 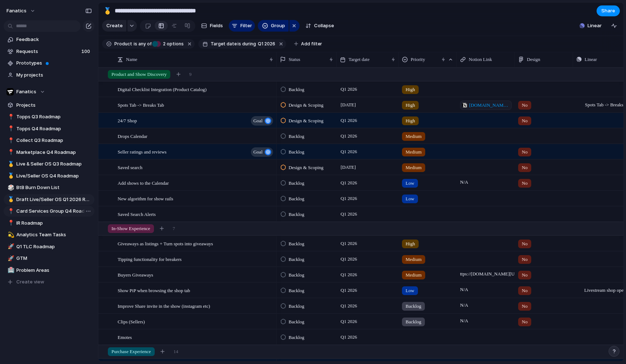 I want to click on a: 📍Topps Q4 Roadmap, so click(x=49, y=129).